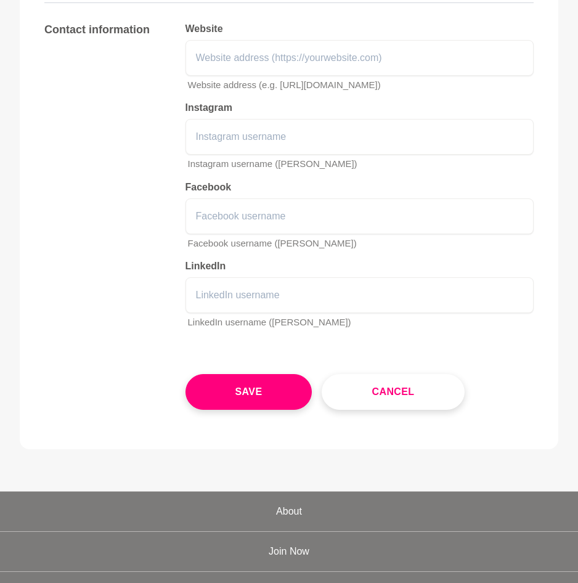 The image size is (578, 583). What do you see at coordinates (360, 29) in the screenshot?
I see `h5: Website` at bounding box center [360, 29].